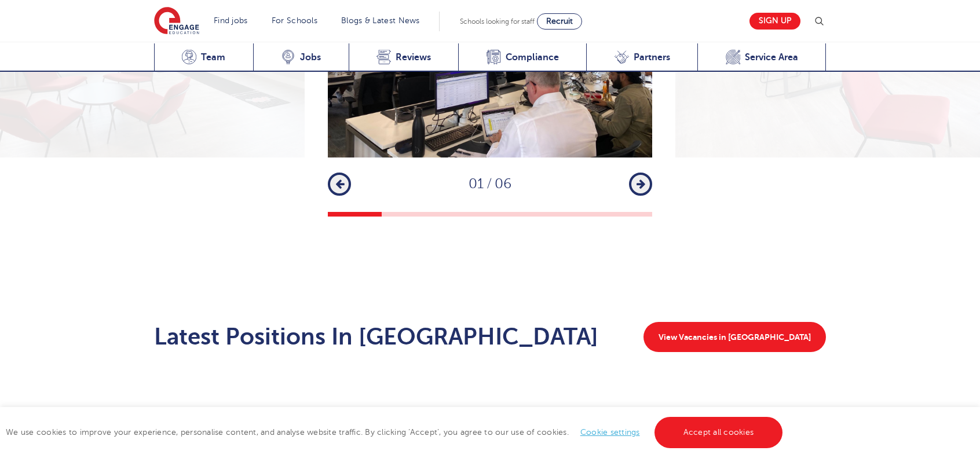 This screenshot has height=458, width=980. Describe the element at coordinates (532, 57) in the screenshot. I see `span: Compliance` at that location.